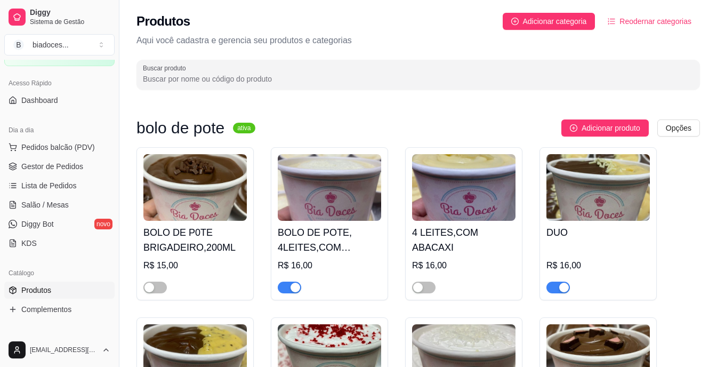 The image size is (717, 367). I want to click on span: KDS, so click(29, 243).